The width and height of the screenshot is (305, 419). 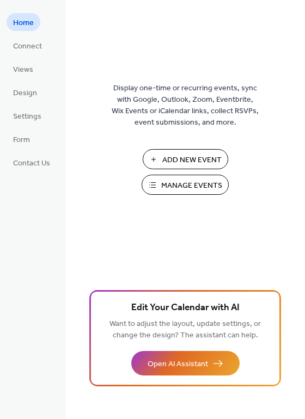 I want to click on span: Display one-time or recurring events, sync with Google, Outlook, Zoom, Eventbrite, Wix Events or ..., so click(x=185, y=106).